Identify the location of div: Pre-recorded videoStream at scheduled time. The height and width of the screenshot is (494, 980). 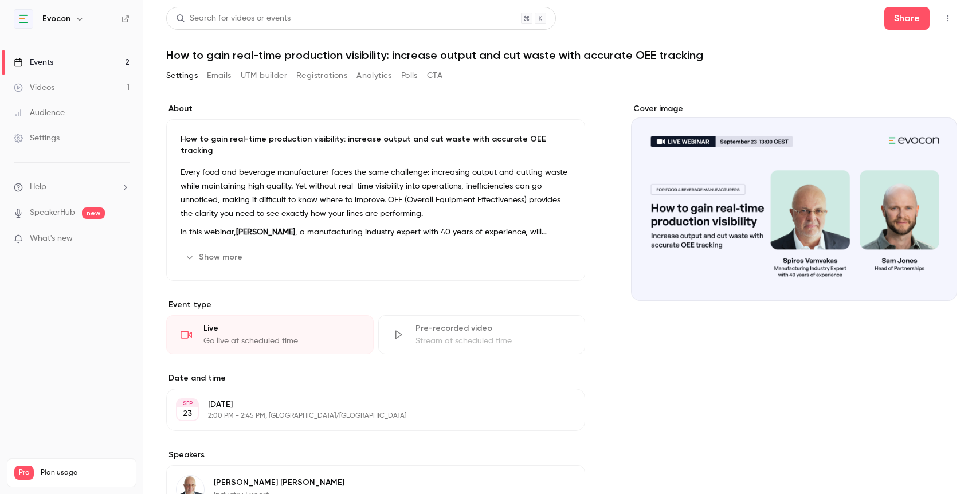
(482, 335).